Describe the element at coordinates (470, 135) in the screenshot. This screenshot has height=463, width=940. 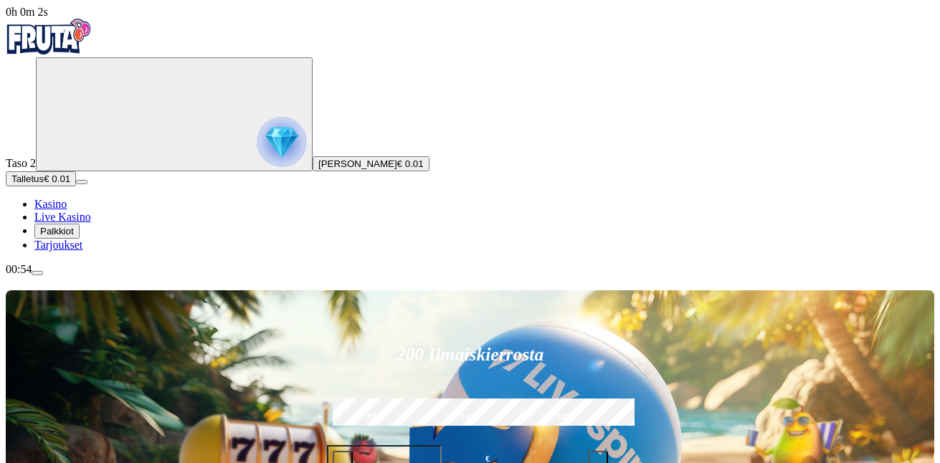
I see `nav: Primary` at that location.